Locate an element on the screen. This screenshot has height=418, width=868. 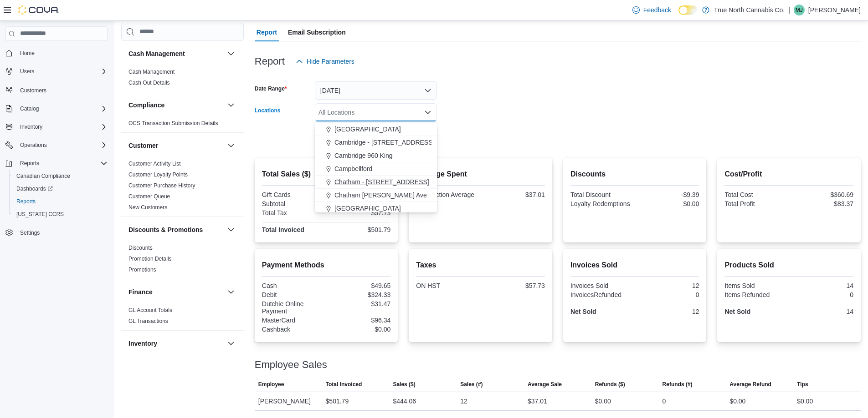
div: Cashback is located at coordinates (293, 330).